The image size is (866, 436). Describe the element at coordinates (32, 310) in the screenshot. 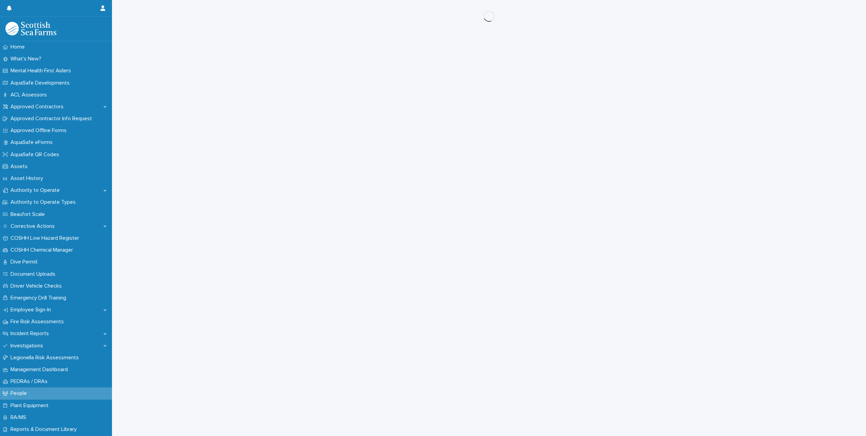

I see `p: Employee Sign-In` at that location.